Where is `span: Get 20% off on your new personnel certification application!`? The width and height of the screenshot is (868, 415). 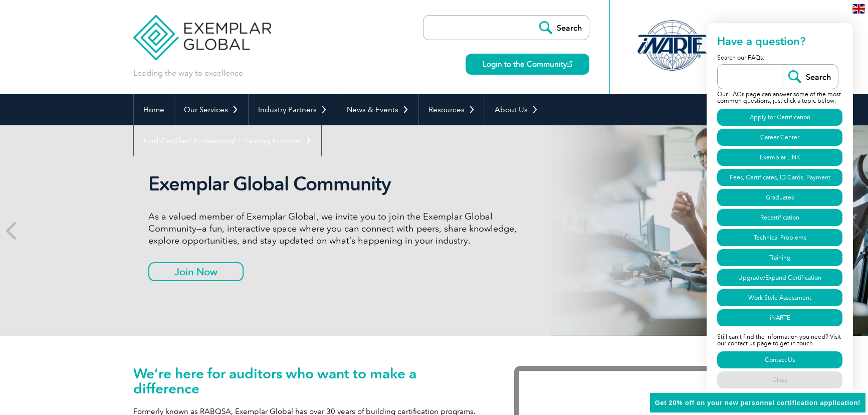
span: Get 20% off on your new personnel certification application! is located at coordinates (758, 402).